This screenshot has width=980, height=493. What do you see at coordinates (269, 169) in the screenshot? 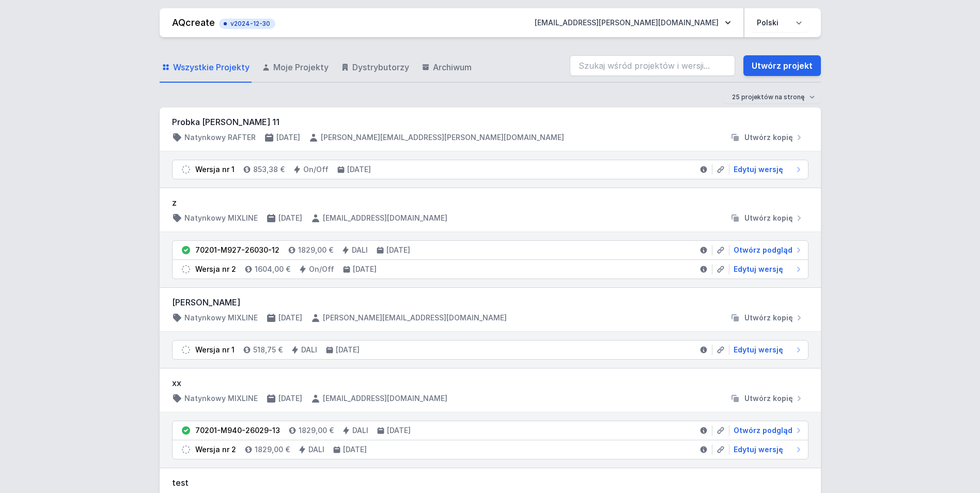
I see `h4: 853,38 €` at bounding box center [269, 169].